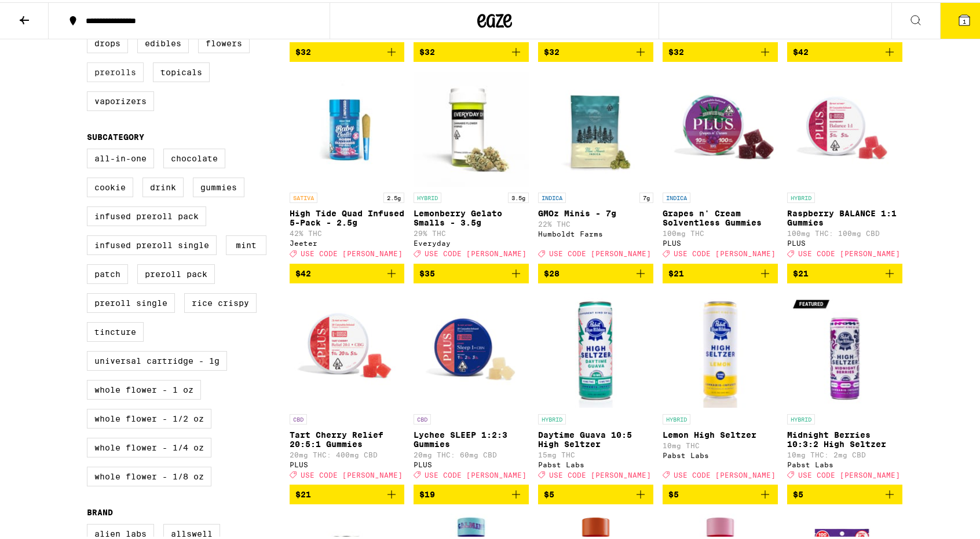 This screenshot has height=539, width=980. I want to click on a: Open page for High Tide Quad Infused 5-Pack - 2.5g from Jeeter, so click(347, 165).